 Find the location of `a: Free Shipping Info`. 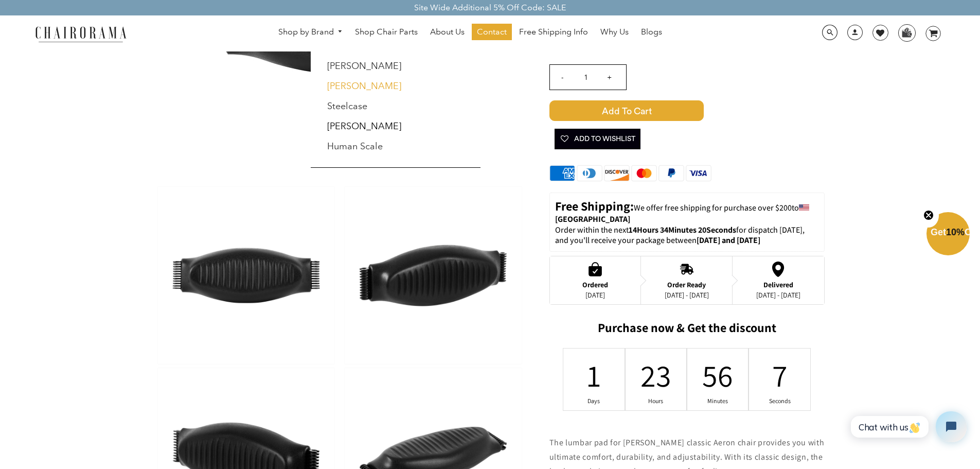

a: Free Shipping Info is located at coordinates (554, 32).